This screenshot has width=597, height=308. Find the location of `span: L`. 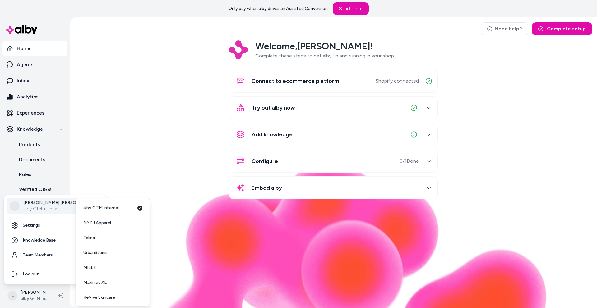

span: L is located at coordinates (15, 206).